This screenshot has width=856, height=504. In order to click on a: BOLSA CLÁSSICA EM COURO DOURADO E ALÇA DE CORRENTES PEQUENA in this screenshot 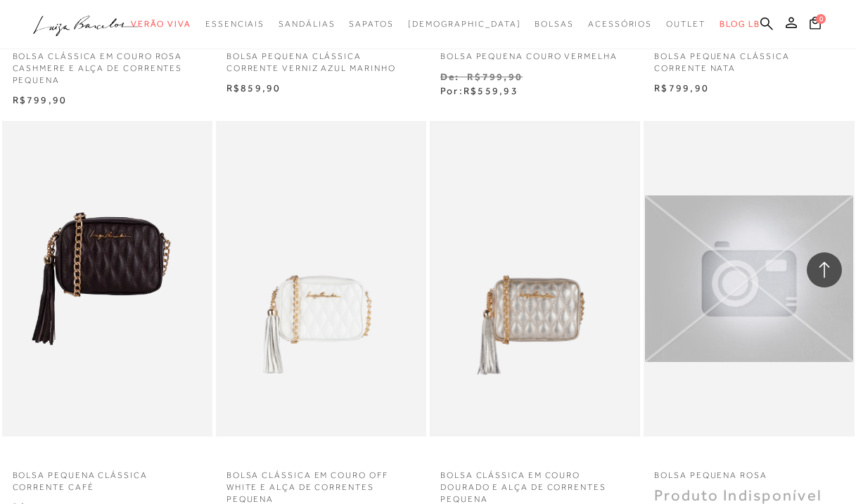, I will do `click(534, 278)`.